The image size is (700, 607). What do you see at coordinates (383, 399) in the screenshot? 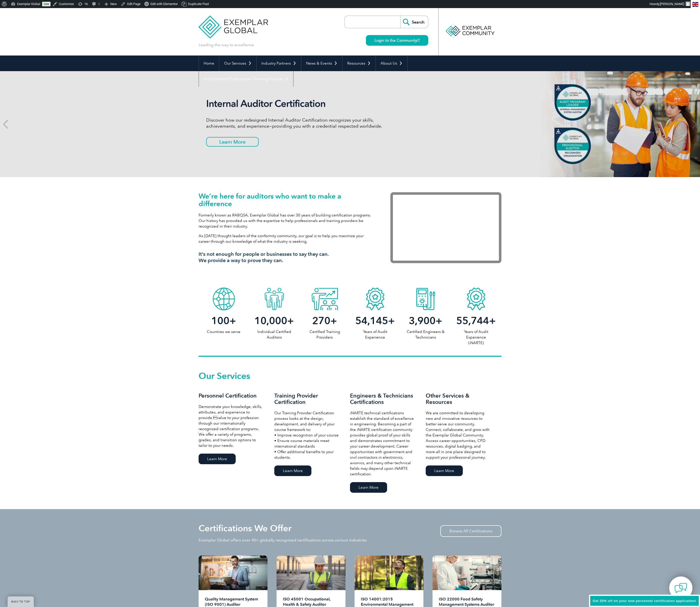
I see `h3: Engineers & Technicians Certifications` at bounding box center [383, 399].